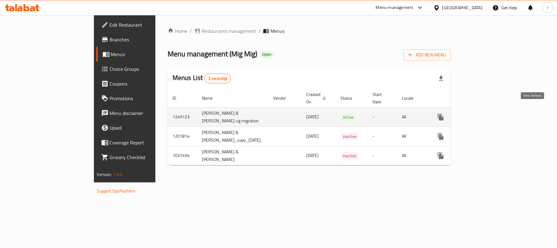 The height and width of the screenshot is (248, 557). What do you see at coordinates (142, 69) in the screenshot?
I see `a: Choice Groups` at bounding box center [142, 69].